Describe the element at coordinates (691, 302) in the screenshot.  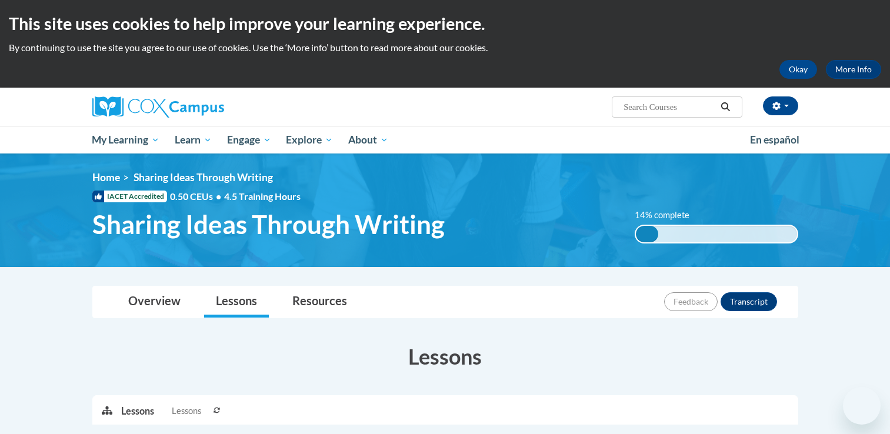
I see `button: Feedback` at that location.